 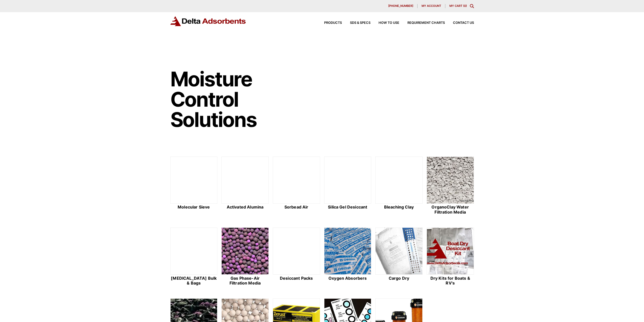 What do you see at coordinates (450, 281) in the screenshot?
I see `h2: Dry Kits for Boats & RV's` at bounding box center [450, 281].